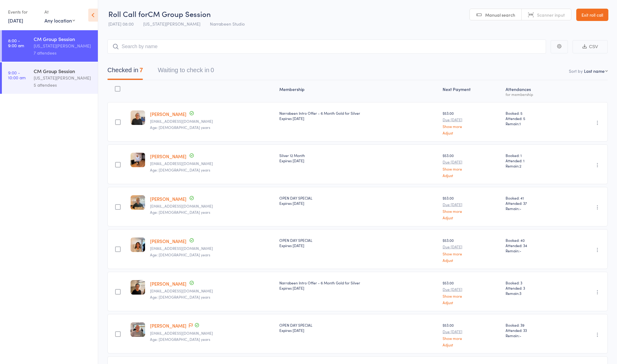  I want to click on div: At, so click(59, 12).